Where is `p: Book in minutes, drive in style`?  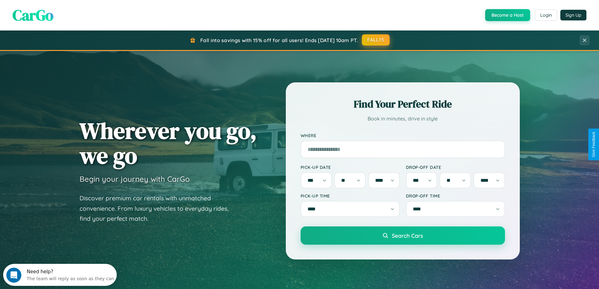
p: Book in minutes, drive in style is located at coordinates (403, 119).